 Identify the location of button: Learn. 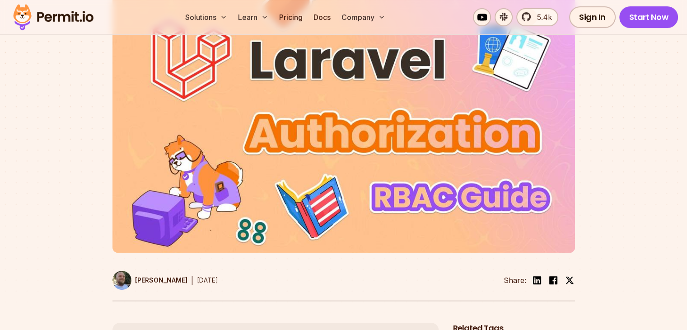
(253, 17).